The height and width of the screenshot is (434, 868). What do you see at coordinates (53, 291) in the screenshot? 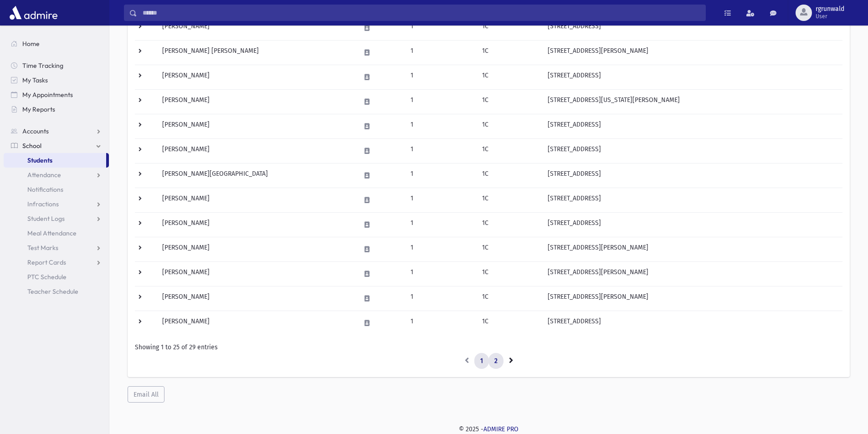
I see `span: Teacher Schedule` at bounding box center [53, 291].